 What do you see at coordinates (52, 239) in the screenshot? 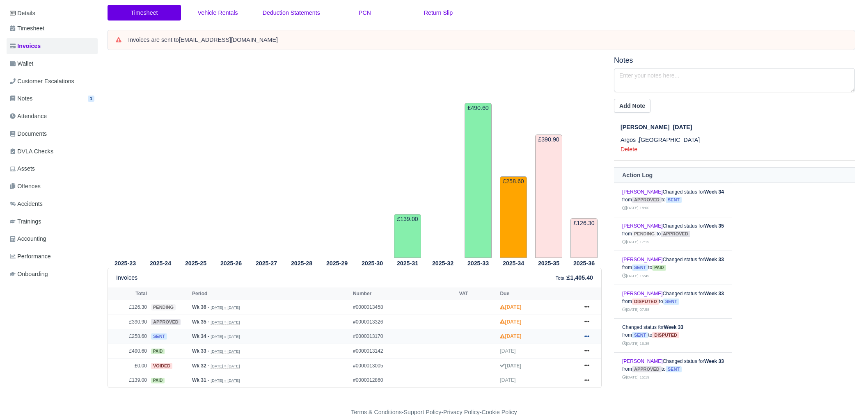
I see `a: Accounting` at bounding box center [52, 239].